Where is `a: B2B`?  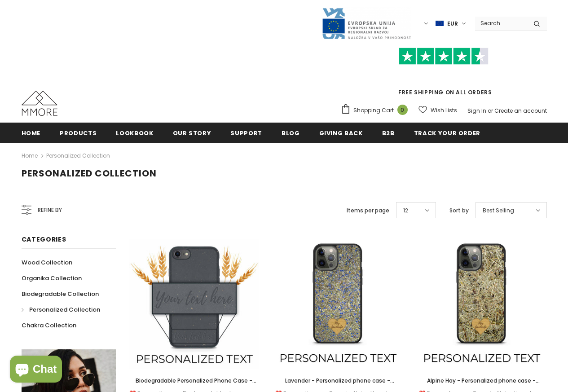
a: B2B is located at coordinates (388, 132).